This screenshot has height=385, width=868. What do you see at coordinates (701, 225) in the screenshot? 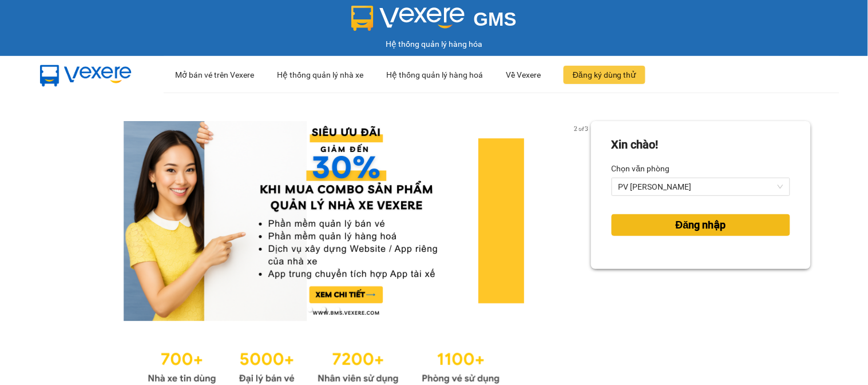
I see `span: Đăng nhập` at bounding box center [701, 225].